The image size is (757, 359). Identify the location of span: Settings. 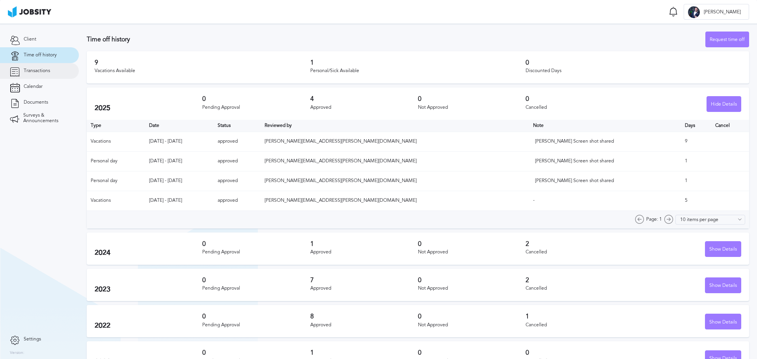
(32, 339).